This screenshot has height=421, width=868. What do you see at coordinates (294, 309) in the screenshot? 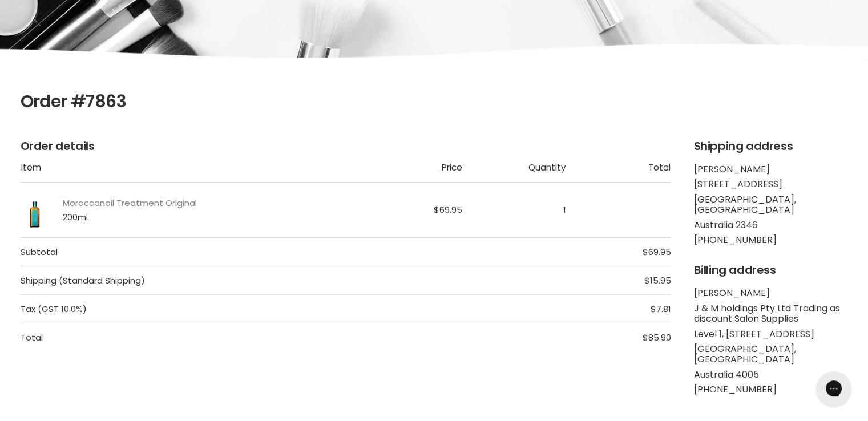
I see `span: Tax (GST 10.0%)` at bounding box center [294, 309].